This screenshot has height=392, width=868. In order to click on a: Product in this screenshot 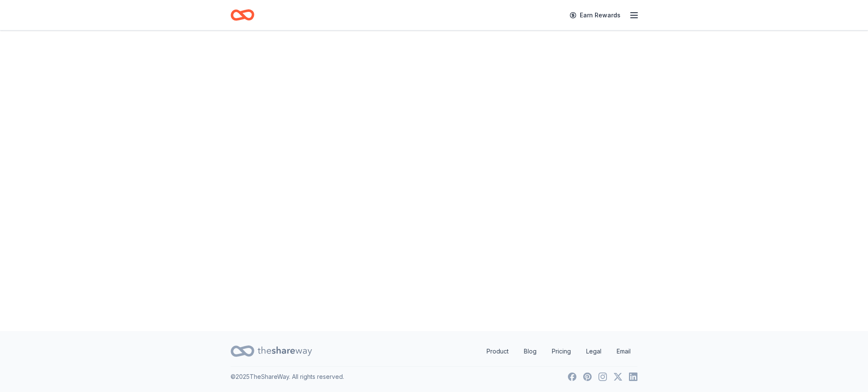, I will do `click(497, 351)`.